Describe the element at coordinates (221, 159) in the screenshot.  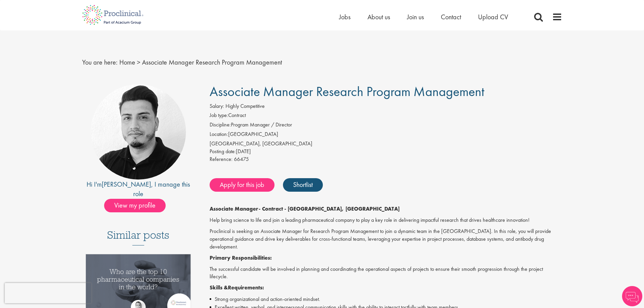
I see `label: Reference:` at that location.